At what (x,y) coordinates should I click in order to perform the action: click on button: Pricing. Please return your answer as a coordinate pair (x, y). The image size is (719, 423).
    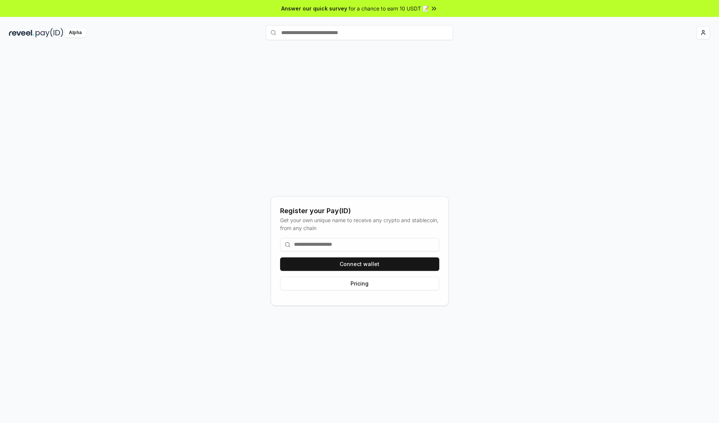
    Looking at the image, I should click on (359, 283).